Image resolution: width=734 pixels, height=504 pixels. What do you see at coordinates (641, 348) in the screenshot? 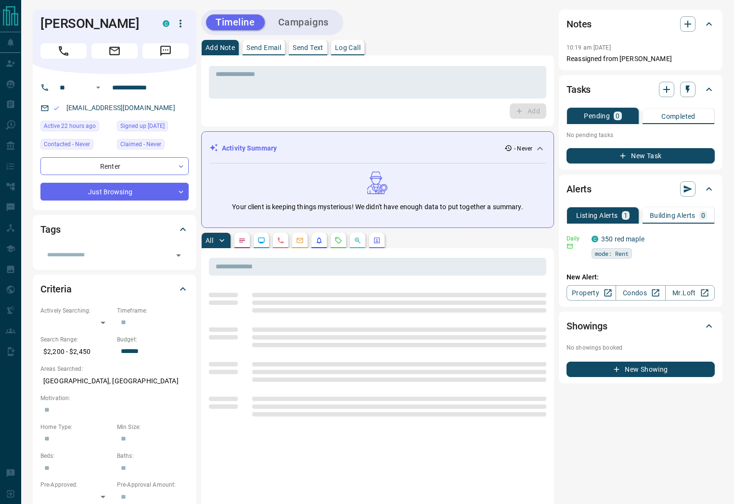
I see `p: No showings booked` at bounding box center [641, 348].